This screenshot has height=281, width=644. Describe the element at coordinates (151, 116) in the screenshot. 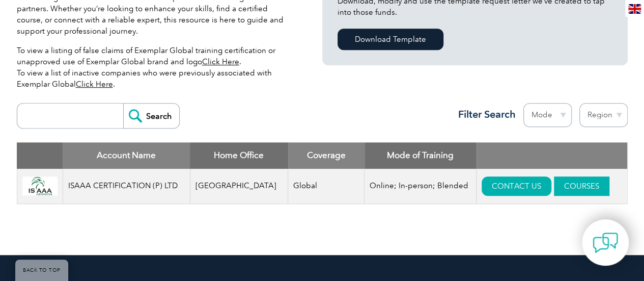

I see `input: Search` at that location.